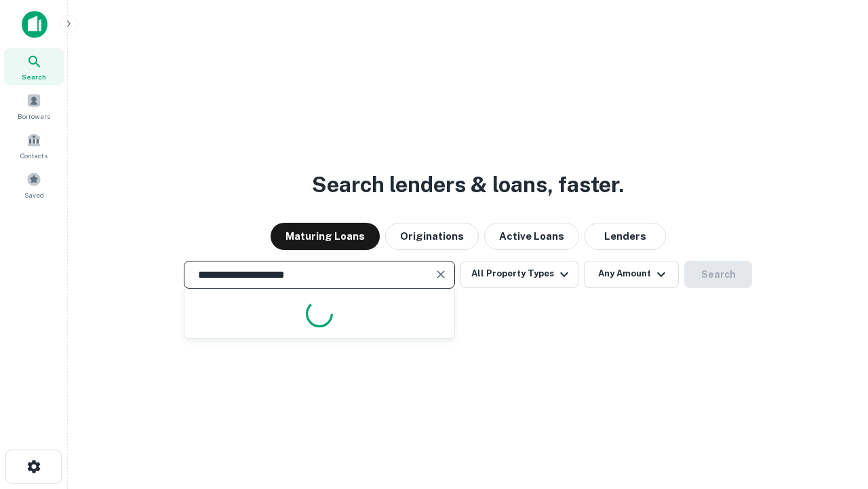 The width and height of the screenshot is (868, 489). Describe the element at coordinates (34, 106) in the screenshot. I see `div: Borrowers` at that location.